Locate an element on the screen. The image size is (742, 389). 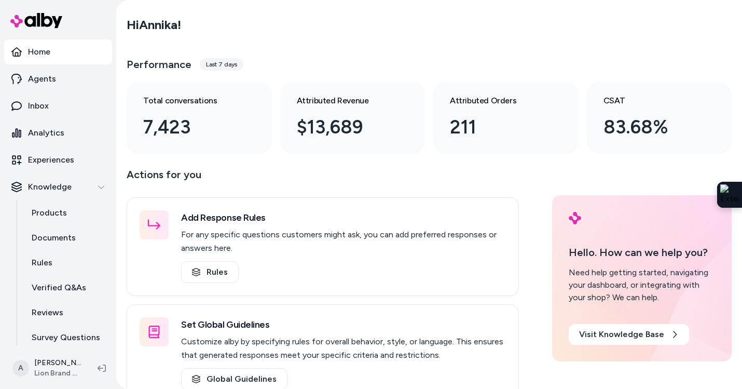
h3: Add Response Rules is located at coordinates (344, 217).